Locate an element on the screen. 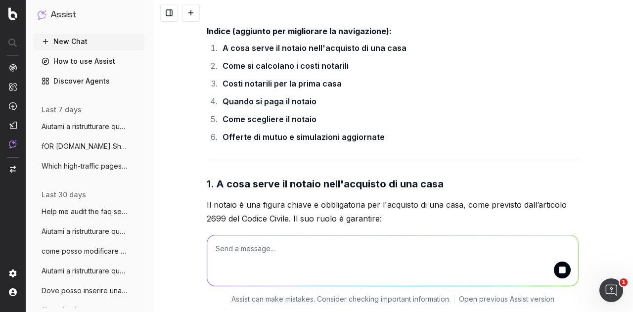 This screenshot has height=312, width=633. img: Analytics is located at coordinates (13, 68).